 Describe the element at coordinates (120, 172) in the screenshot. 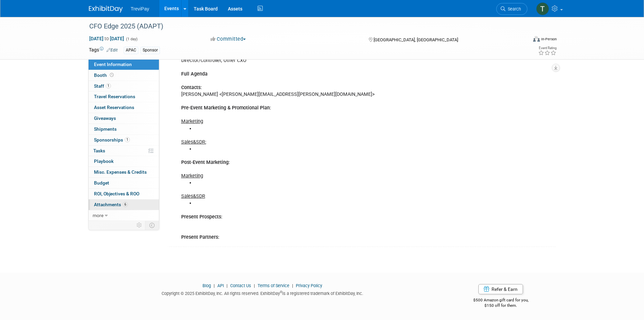

I see `span: Misc. Expenses & Credits` at that location.